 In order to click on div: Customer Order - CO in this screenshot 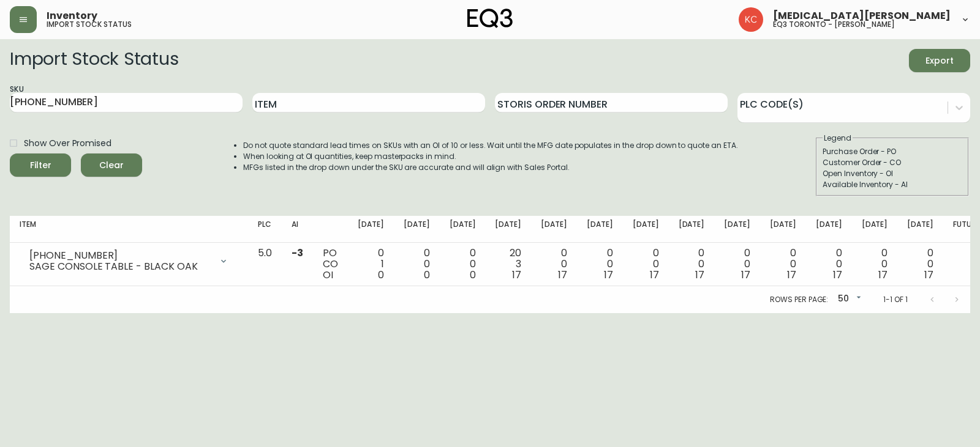, I will do `click(893, 163)`.